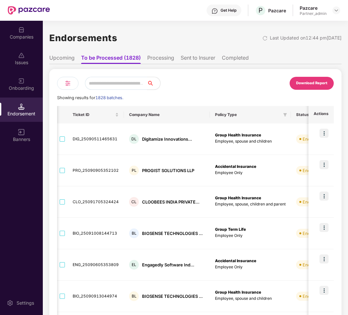  What do you see at coordinates (134, 139) in the screenshot?
I see `div: DL` at bounding box center [134, 139].